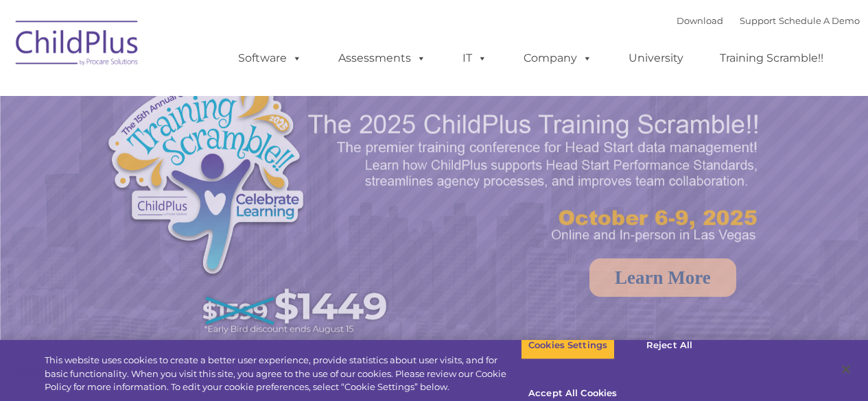 The image size is (868, 401). Describe the element at coordinates (669, 346) in the screenshot. I see `button: Reject All` at that location.